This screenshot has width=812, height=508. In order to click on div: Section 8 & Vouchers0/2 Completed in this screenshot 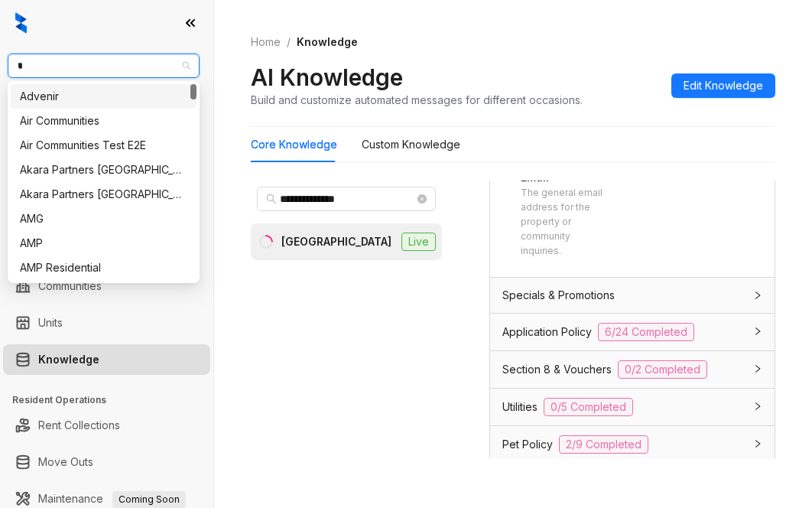, I will do `click(633, 369)`.